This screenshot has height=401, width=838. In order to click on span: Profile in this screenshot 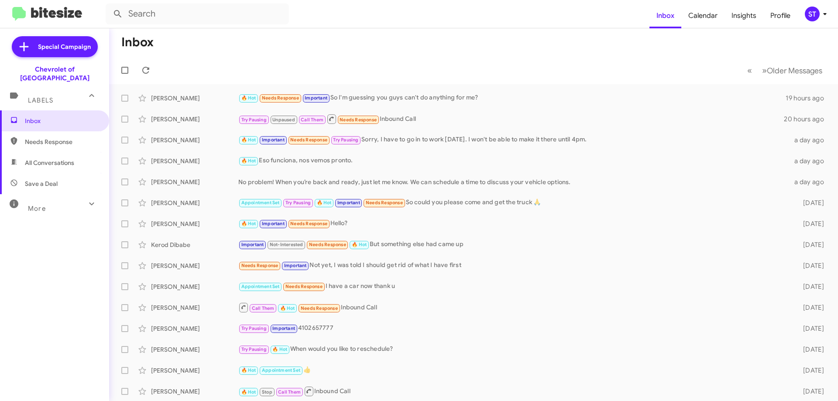, I will do `click(781, 16)`.